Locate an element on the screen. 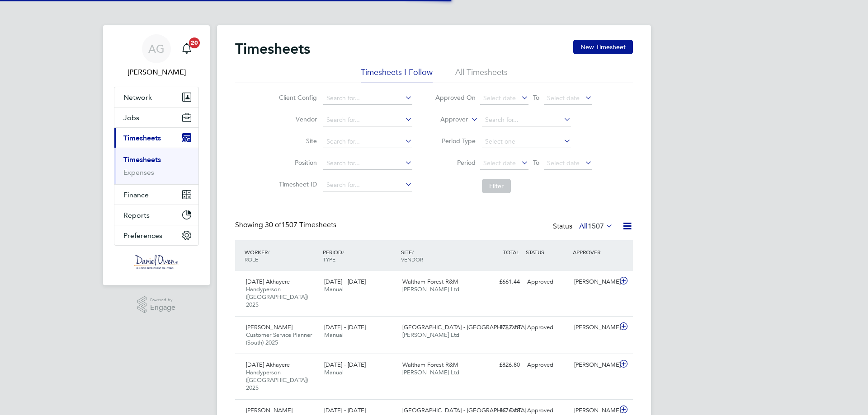  li: Timesheets I Follow is located at coordinates (397, 75).